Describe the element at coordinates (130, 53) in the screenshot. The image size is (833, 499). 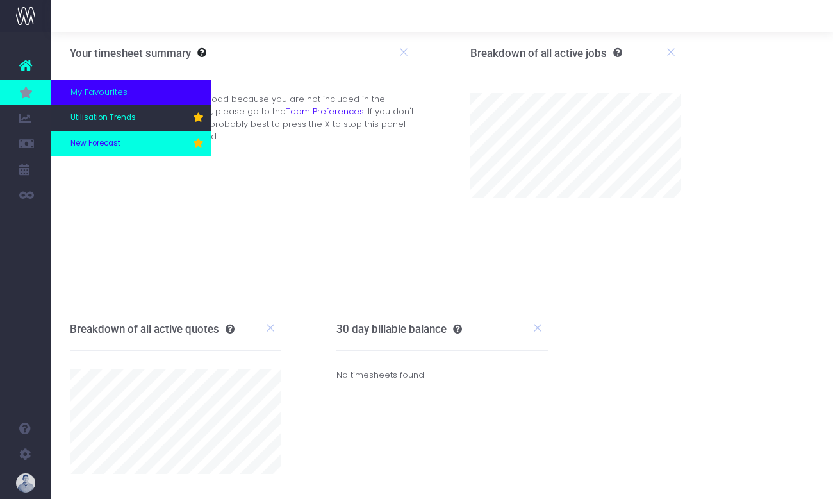
I see `h3: Your timesheet summary` at that location.